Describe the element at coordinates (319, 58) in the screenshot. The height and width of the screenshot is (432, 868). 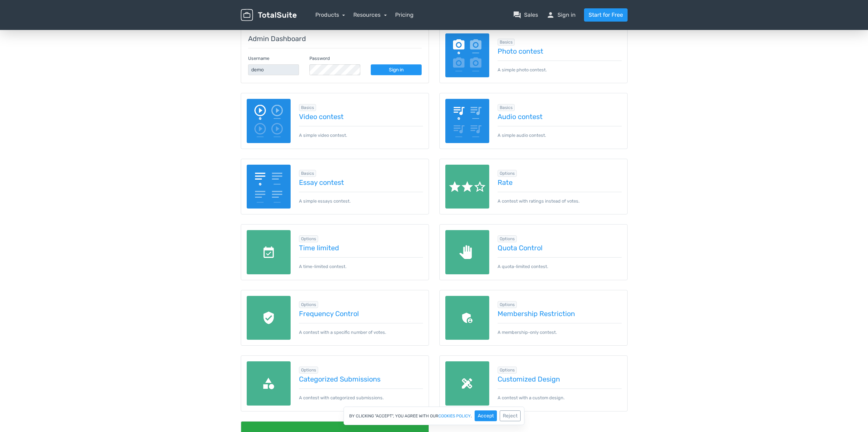
I see `label: Password` at that location.